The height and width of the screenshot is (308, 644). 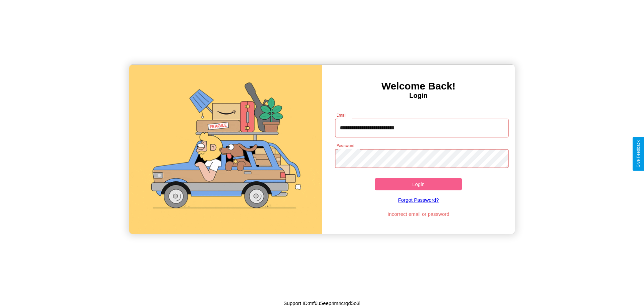 What do you see at coordinates (419, 200) in the screenshot?
I see `a: Forgot Password?` at bounding box center [419, 200].